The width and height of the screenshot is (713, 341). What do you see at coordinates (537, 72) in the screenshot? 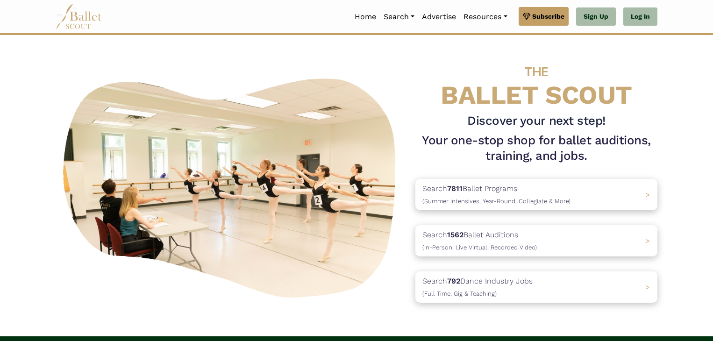
I see `span: THE` at bounding box center [537, 72].